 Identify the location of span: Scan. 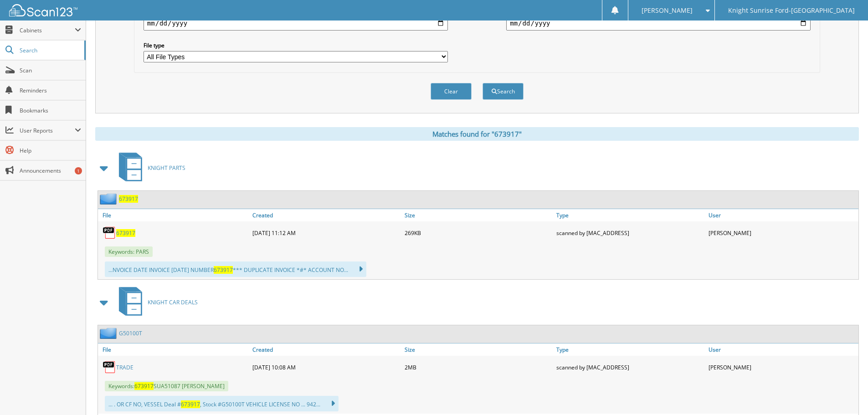
(50, 70).